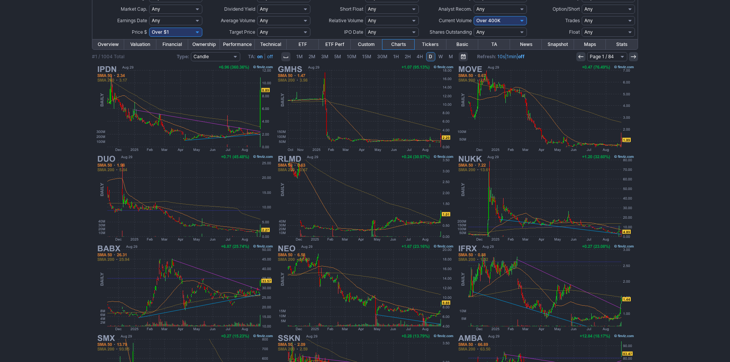 Image resolution: width=730 pixels, height=362 pixels. Describe the element at coordinates (335, 44) in the screenshot. I see `a: ETF Perf` at that location.